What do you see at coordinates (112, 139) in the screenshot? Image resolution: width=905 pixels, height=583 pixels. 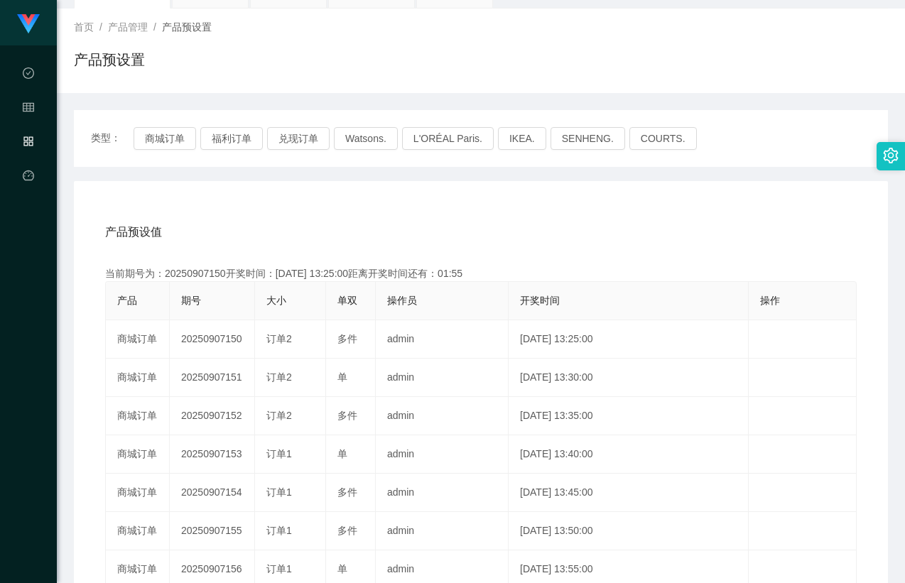 I see `span: 类型：` at bounding box center [112, 139].